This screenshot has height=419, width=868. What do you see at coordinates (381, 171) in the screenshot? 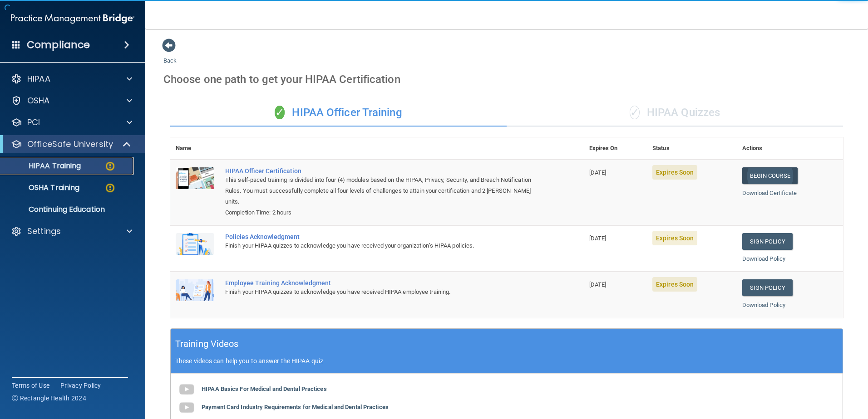
I see `a: HIPAA Officer Certification` at bounding box center [381, 171].